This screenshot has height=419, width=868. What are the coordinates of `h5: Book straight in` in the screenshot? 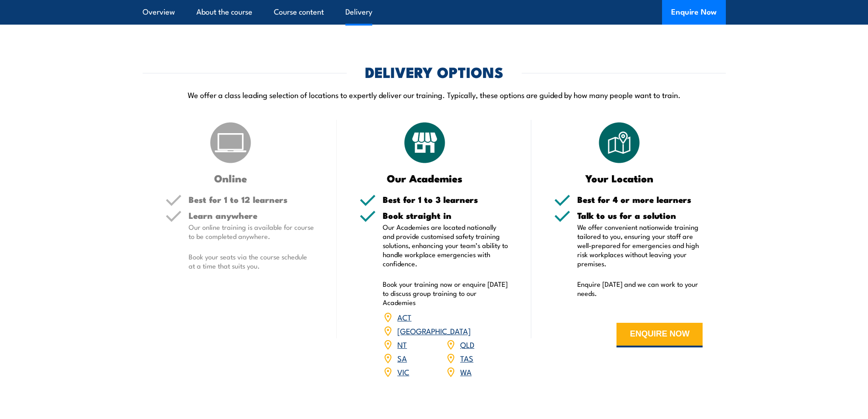 It's located at (445, 215).